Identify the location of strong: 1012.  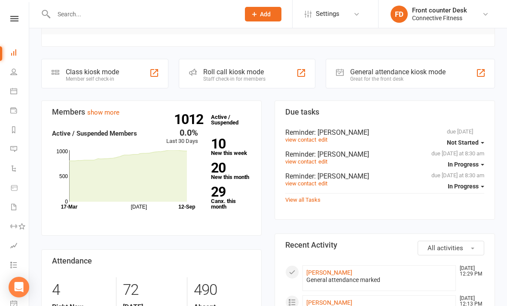
(190, 119).